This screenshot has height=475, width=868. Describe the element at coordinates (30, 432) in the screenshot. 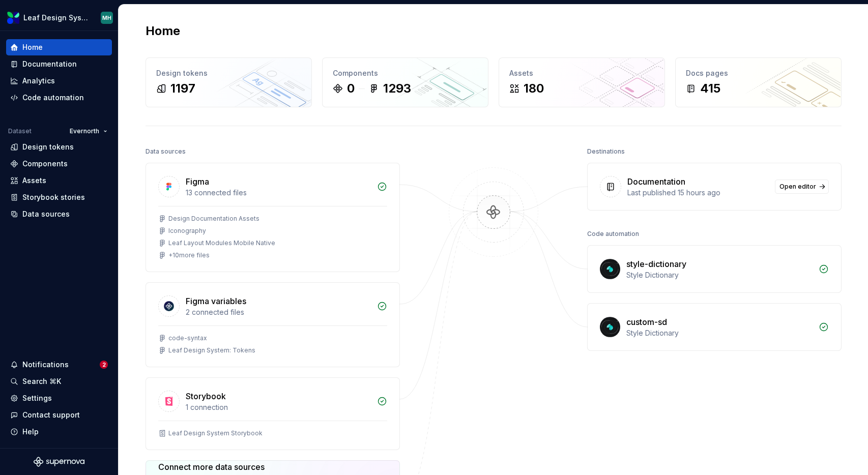

I see `div: Help` at that location.